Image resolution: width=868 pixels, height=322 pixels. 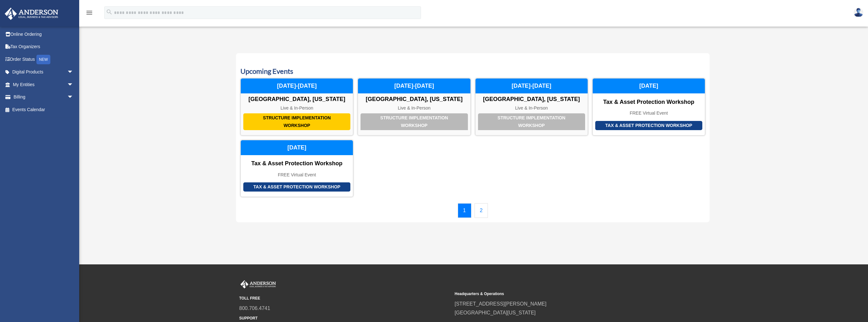 I want to click on small: Headquarters & Operations, so click(x=561, y=294).